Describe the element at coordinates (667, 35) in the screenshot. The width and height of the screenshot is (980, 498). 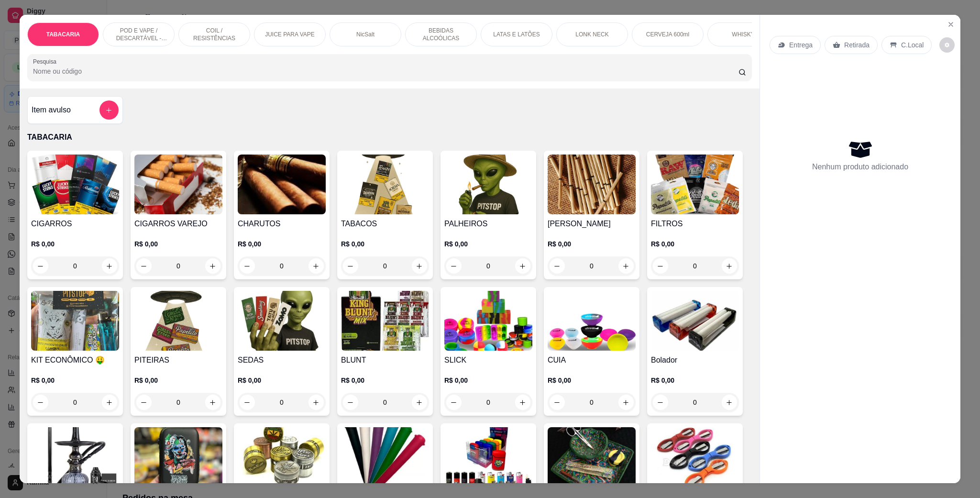
I see `p: CERVEJA 600ml` at that location.